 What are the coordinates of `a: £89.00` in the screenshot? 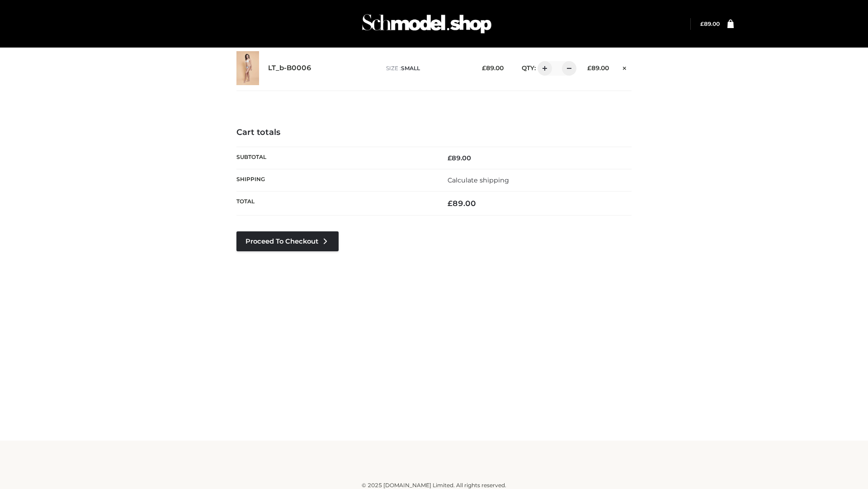 It's located at (710, 23).